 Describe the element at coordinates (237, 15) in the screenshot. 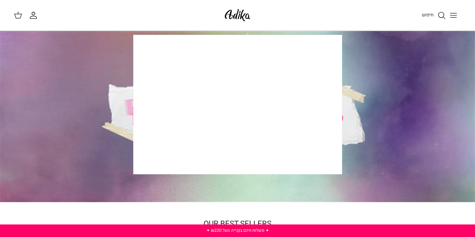

I see `img: Adika IL` at that location.